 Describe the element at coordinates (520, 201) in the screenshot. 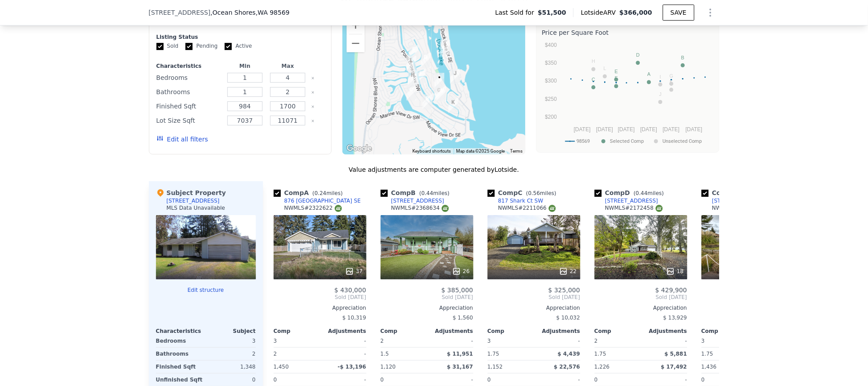

I see `div: 817 Shark Ct SW` at that location.